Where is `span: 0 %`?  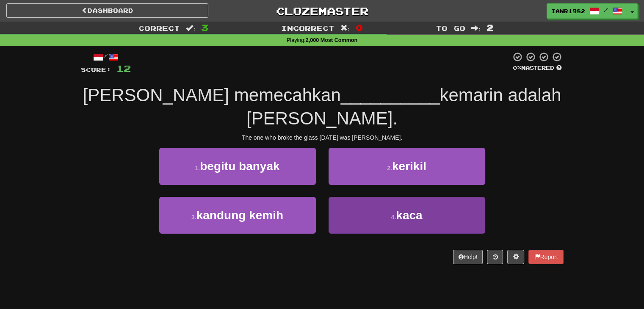
span: 0 % is located at coordinates (517, 68).